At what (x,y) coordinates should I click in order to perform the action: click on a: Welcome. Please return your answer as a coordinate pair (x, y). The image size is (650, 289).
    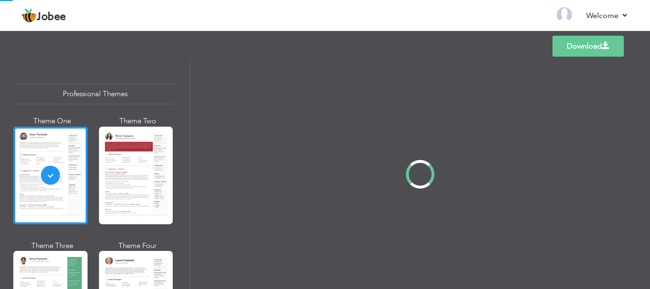
    Looking at the image, I should click on (607, 16).